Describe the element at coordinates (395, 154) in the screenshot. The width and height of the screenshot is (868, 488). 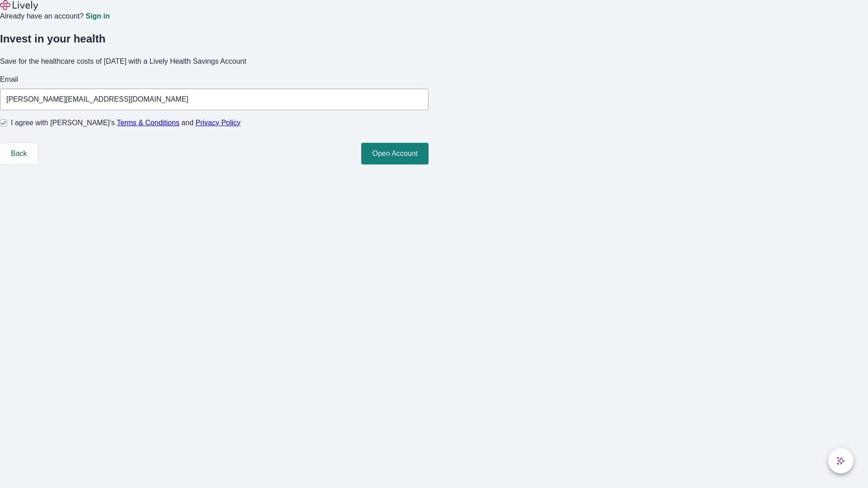
I see `button: Open Account` at that location.